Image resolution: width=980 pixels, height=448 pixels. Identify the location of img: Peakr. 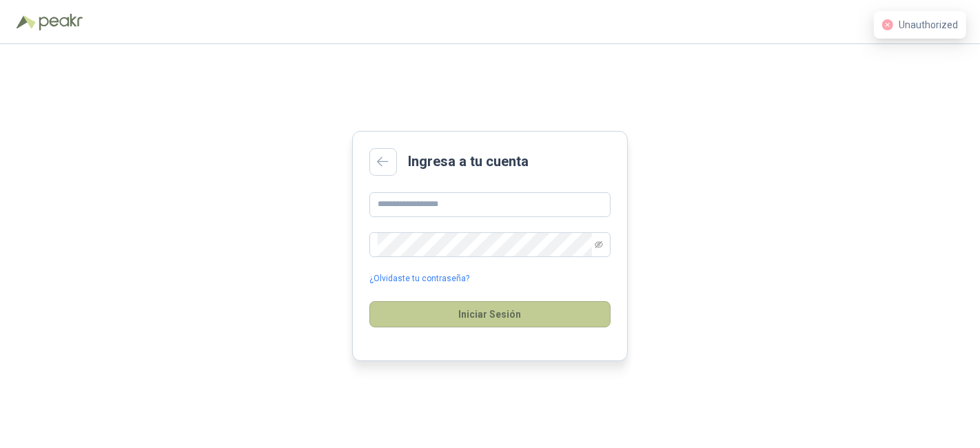
(61, 22).